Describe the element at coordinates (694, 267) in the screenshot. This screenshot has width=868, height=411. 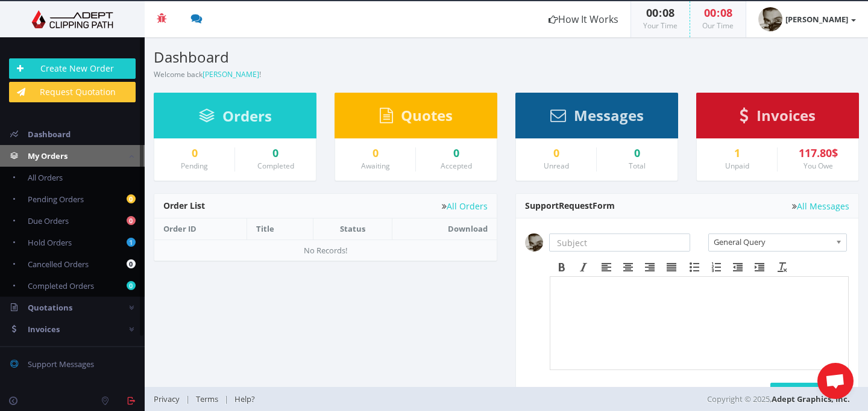
I see `div: Bullet list` at that location.